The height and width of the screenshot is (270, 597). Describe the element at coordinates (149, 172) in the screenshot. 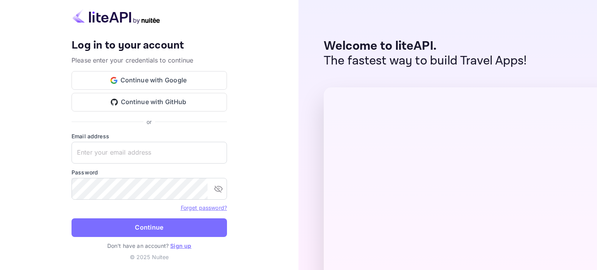

I see `label: Password` at that location.